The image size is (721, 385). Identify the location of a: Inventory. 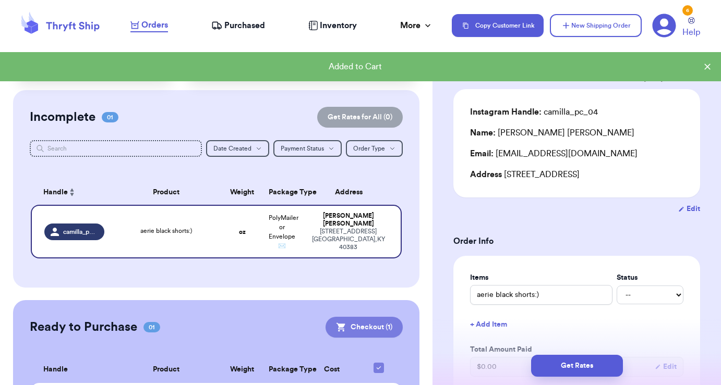
(332, 26).